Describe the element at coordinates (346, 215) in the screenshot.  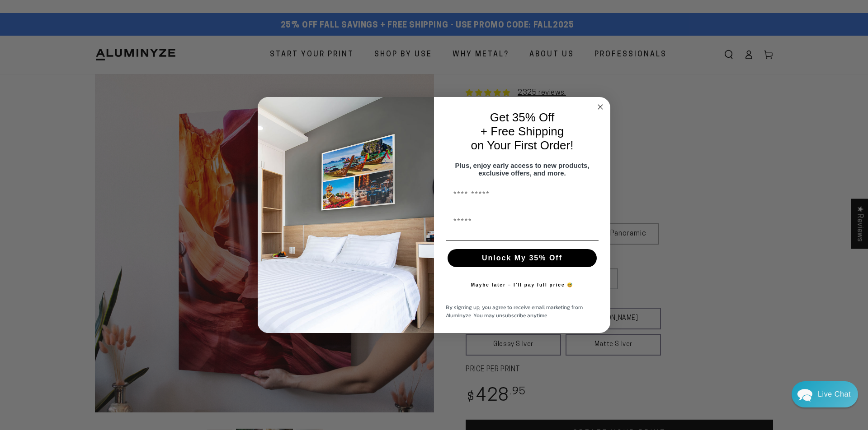
I see `img: 728e4f65-7e6c-44e2-b7d1-0292a396982f.jpeg` at that location.